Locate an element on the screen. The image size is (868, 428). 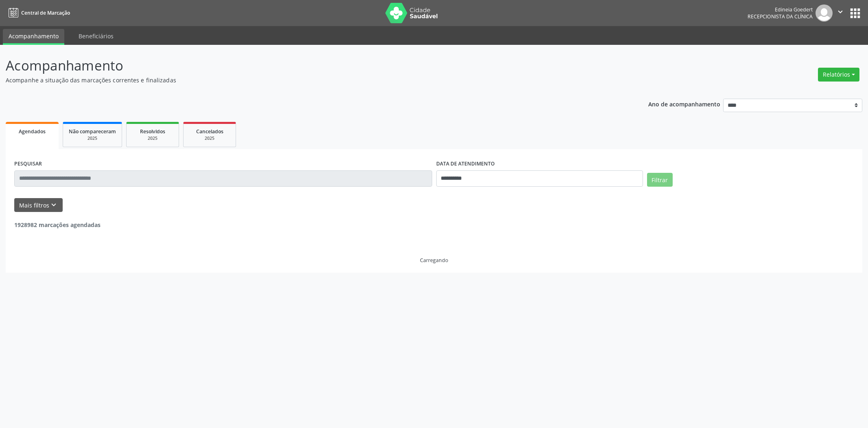
a: Central de Marcação is located at coordinates (38, 13).